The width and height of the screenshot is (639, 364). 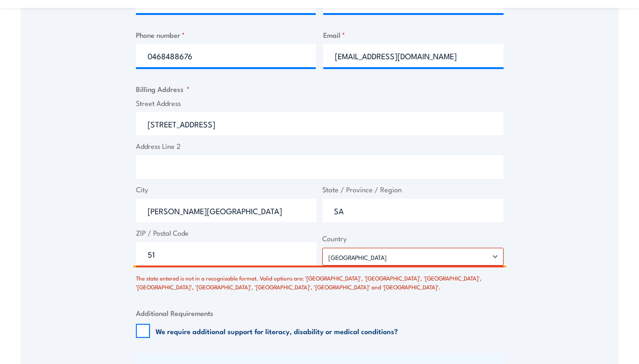 What do you see at coordinates (163, 89) in the screenshot?
I see `legend: Billing Address` at bounding box center [163, 89].